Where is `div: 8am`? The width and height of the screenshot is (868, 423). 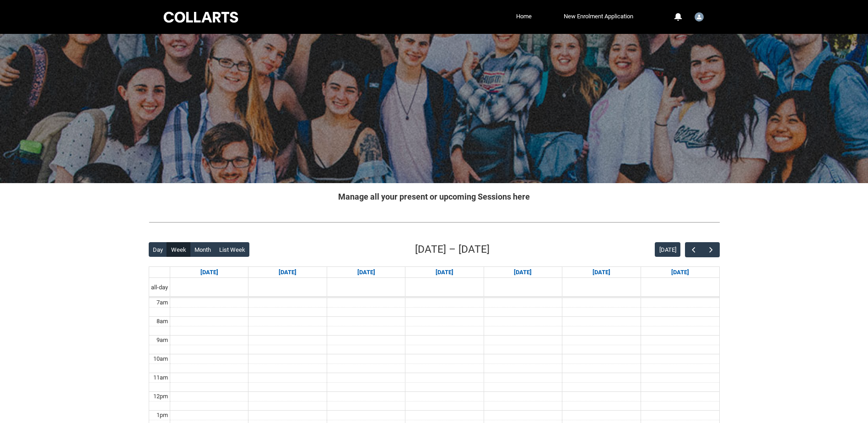 div: 8am is located at coordinates (162, 321).